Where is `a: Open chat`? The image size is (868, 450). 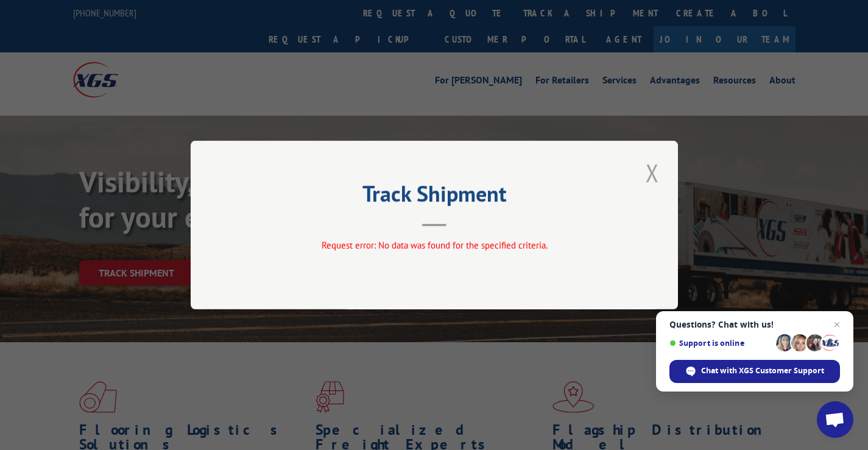 a: Open chat is located at coordinates (835, 420).